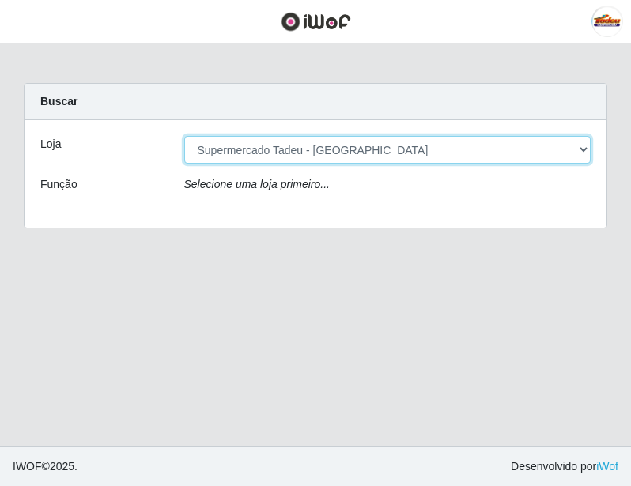  What do you see at coordinates (27, 466) in the screenshot?
I see `span: IWOF` at bounding box center [27, 466].